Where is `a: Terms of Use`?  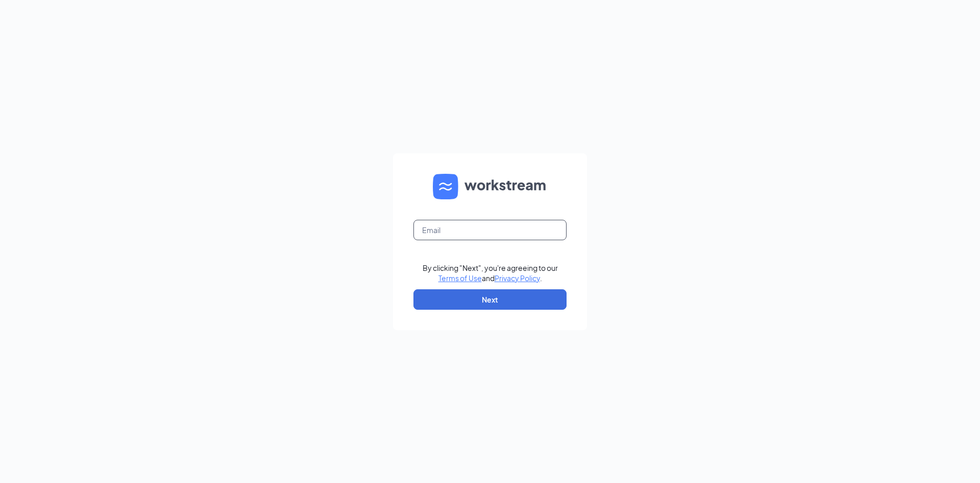 a: Terms of Use is located at coordinates (460, 278).